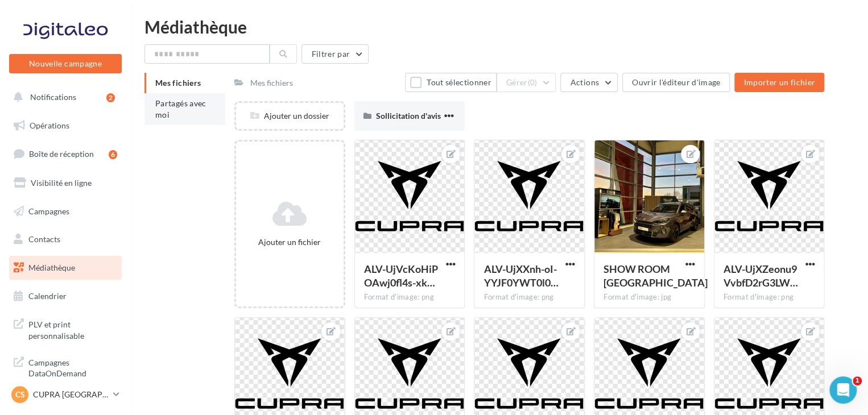  I want to click on span: Contacts, so click(44, 239).